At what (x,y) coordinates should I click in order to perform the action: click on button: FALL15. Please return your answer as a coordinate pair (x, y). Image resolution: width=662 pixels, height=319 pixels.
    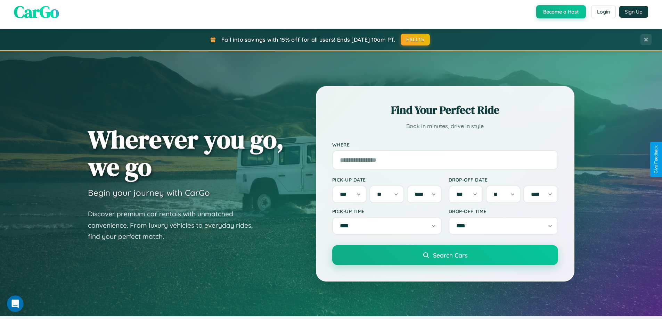
    Looking at the image, I should click on (415, 40).